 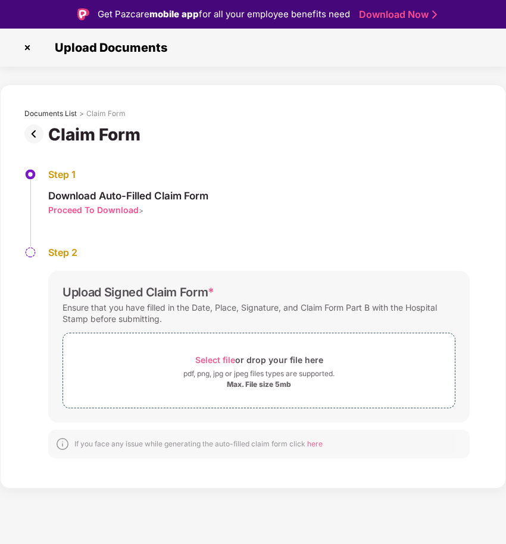 What do you see at coordinates (259, 360) in the screenshot?
I see `div: or drop your file here` at bounding box center [259, 360].